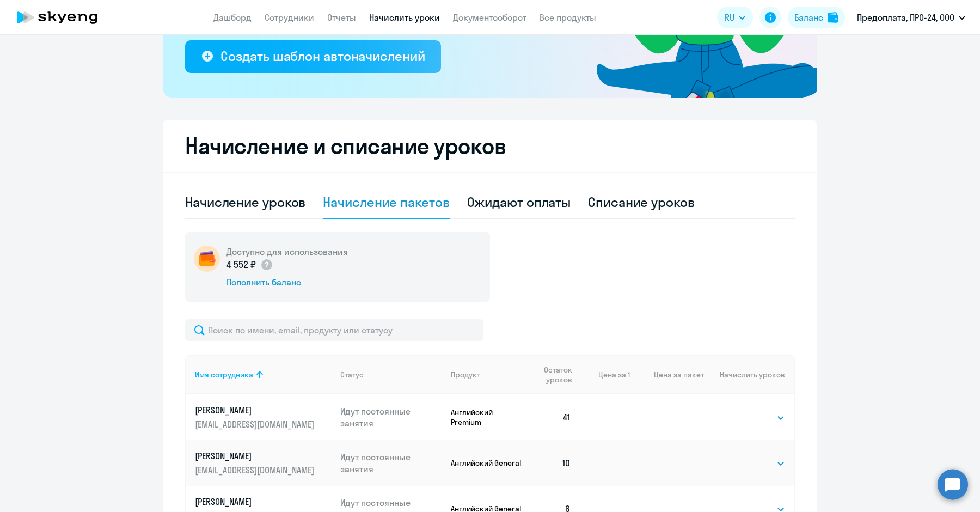 Image resolution: width=980 pixels, height=512 pixels. What do you see at coordinates (735, 17) in the screenshot?
I see `button: RU` at bounding box center [735, 17].